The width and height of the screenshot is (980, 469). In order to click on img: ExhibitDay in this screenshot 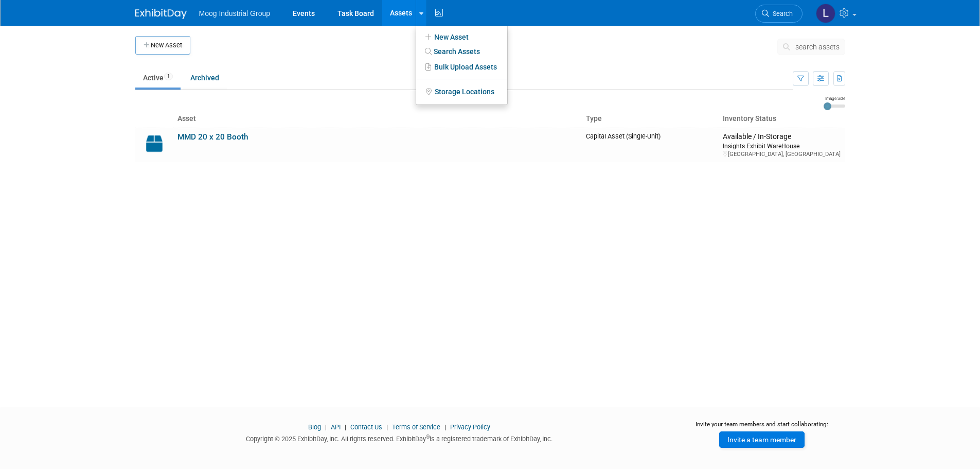, I will do `click(161, 14)`.